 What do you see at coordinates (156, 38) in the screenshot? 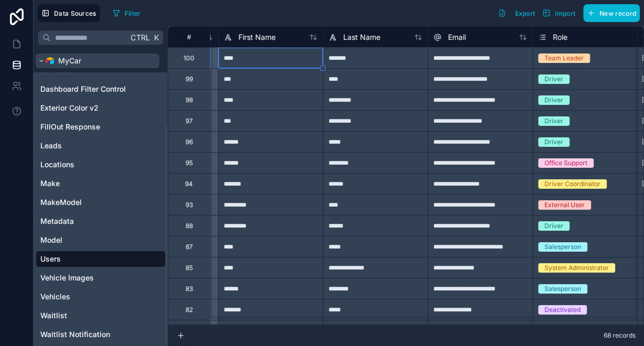
I see `span: K` at bounding box center [156, 38].